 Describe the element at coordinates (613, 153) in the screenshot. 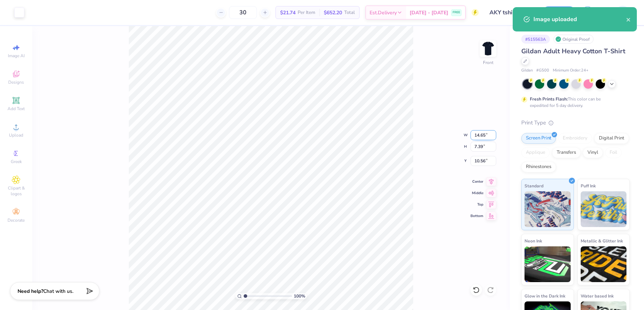

I see `div: Foil` at that location.